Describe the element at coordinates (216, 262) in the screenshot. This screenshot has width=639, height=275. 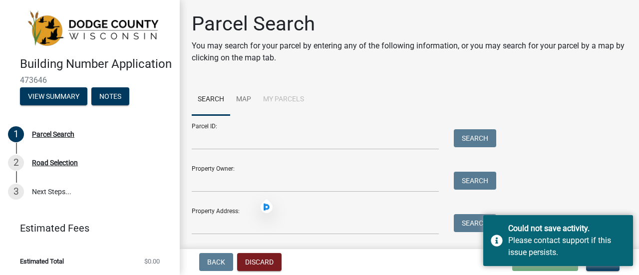
I see `span: Back` at that location.